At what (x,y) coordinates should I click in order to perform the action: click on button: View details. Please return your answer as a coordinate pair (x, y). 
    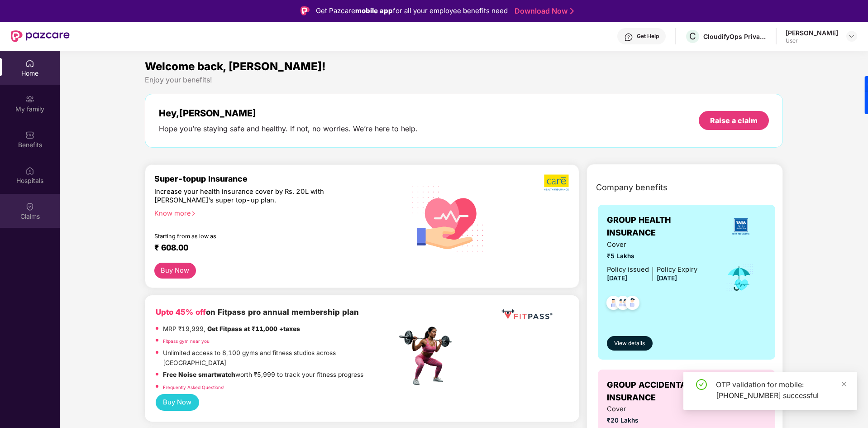
    Looking at the image, I should click on (630, 343).